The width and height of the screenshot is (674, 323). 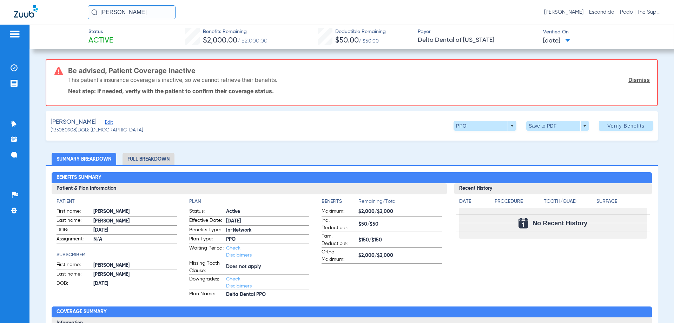 What do you see at coordinates (518, 201) in the screenshot?
I see `h4: Procedure` at bounding box center [518, 201].